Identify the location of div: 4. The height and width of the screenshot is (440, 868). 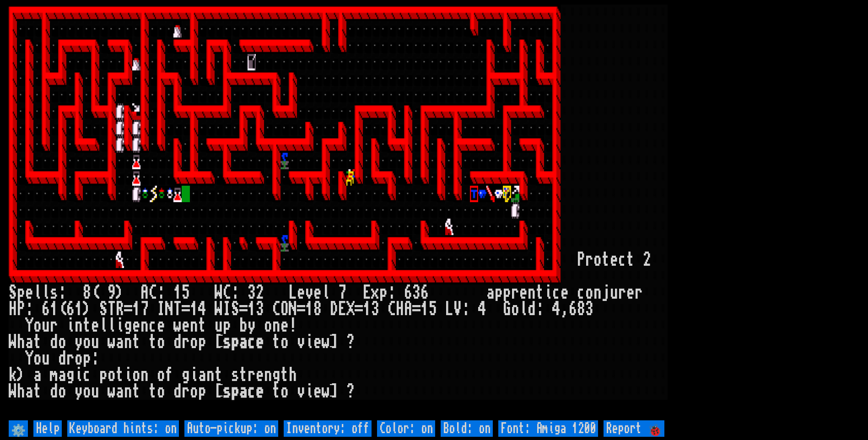
(482, 309).